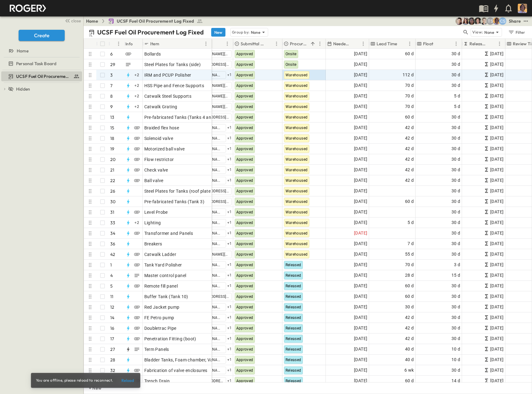 This screenshot has height=394, width=532. What do you see at coordinates (112, 128) in the screenshot?
I see `p: 15` at bounding box center [112, 128].